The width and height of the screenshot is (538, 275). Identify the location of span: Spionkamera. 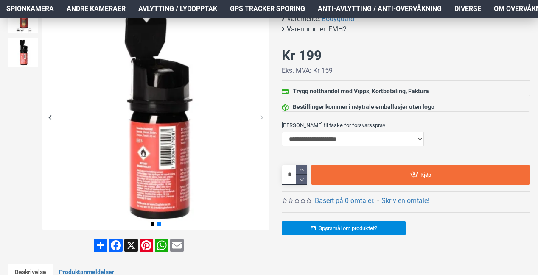
(30, 9).